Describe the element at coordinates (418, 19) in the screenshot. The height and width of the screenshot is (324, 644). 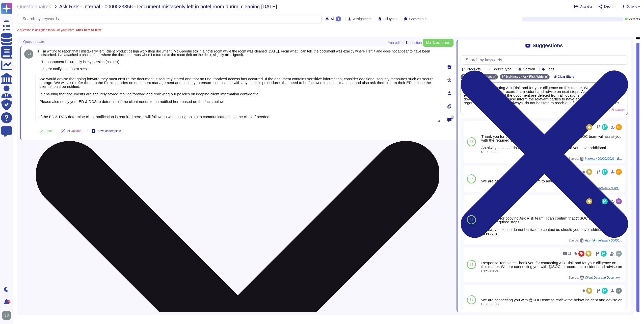
I see `span: Comments` at that location.